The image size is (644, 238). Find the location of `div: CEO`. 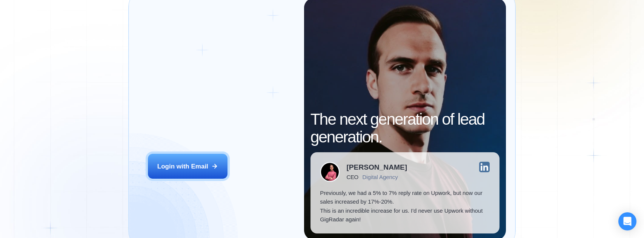

div: CEO is located at coordinates (352, 177).